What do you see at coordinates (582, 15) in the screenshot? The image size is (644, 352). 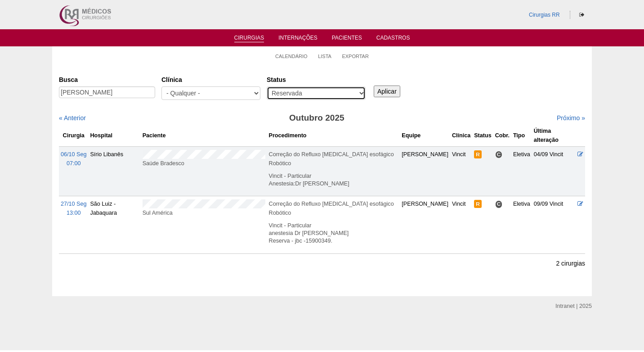 I see `i: Sair` at bounding box center [582, 15].